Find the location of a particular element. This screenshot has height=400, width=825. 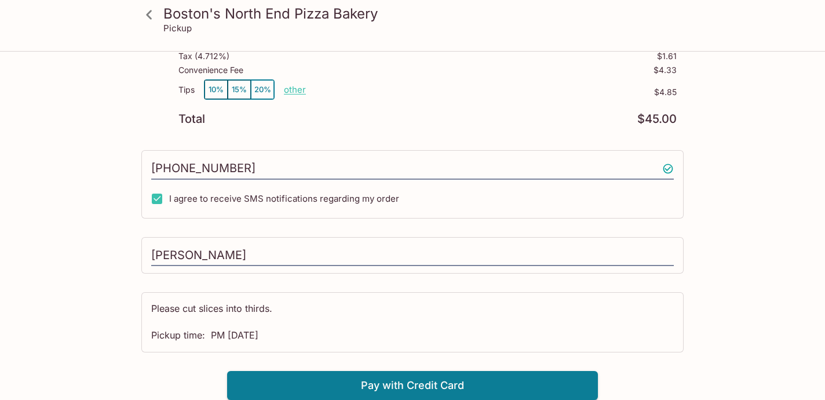

p: Pickup is located at coordinates (177, 28).